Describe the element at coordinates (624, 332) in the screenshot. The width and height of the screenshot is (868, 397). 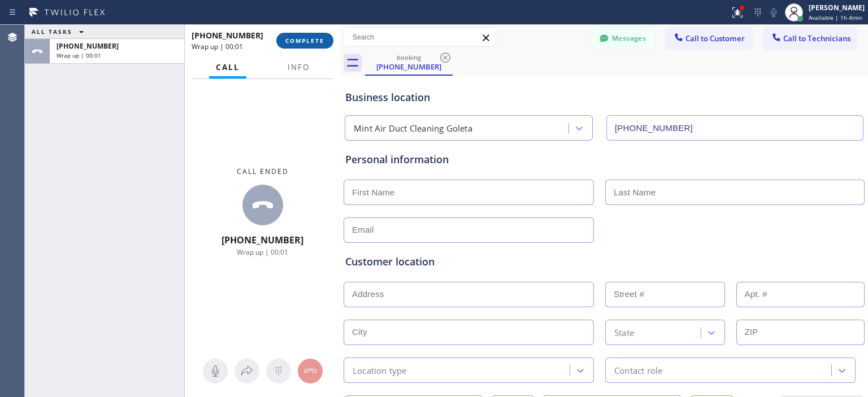
I see `div: State` at that location.